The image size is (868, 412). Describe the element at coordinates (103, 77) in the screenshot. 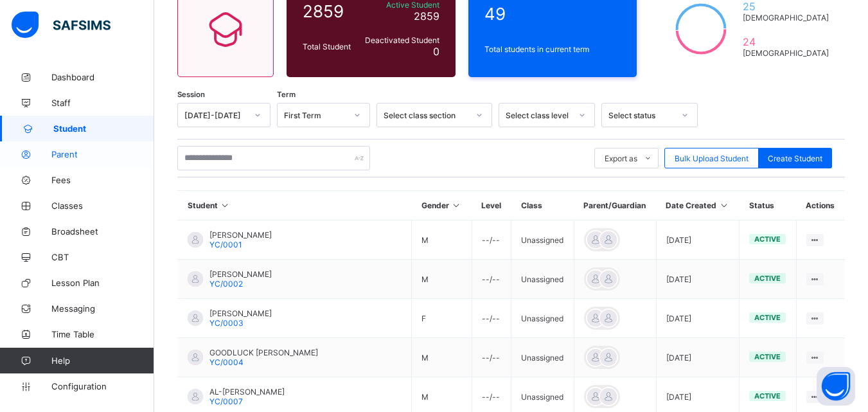

I see `span: Dashboard` at that location.